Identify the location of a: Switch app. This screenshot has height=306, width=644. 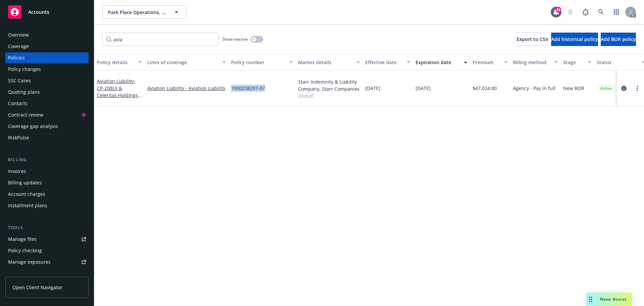
(617, 12).